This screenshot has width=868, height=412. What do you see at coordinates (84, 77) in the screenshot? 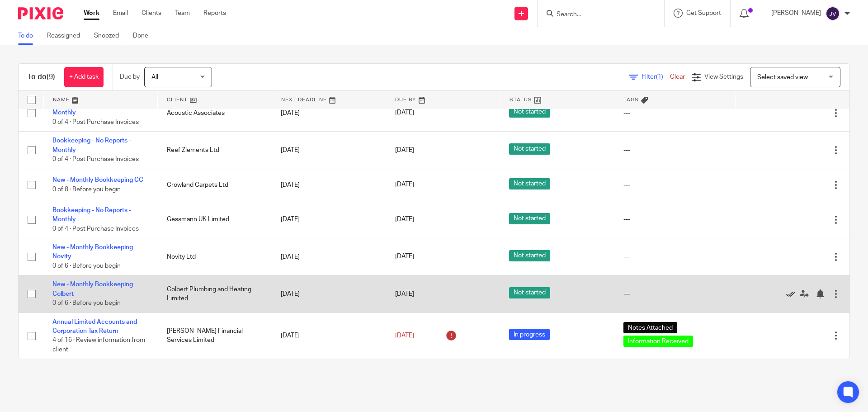
I see `a: + Add task` at bounding box center [84, 77].